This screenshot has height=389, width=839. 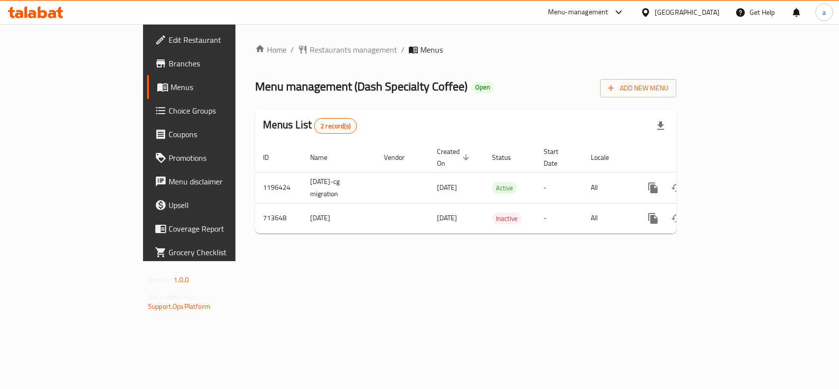 What do you see at coordinates (215, 40) in the screenshot?
I see `a: Edit Restaurant` at bounding box center [215, 40].